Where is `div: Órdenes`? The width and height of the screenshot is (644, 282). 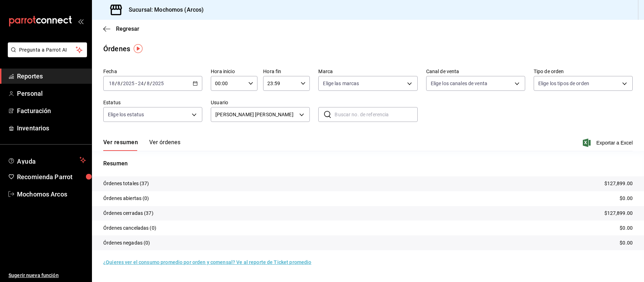
div: Órdenes is located at coordinates (117, 49).